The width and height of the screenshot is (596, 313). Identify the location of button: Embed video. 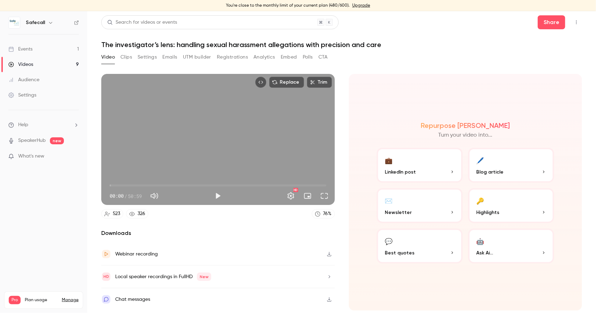
(261, 82).